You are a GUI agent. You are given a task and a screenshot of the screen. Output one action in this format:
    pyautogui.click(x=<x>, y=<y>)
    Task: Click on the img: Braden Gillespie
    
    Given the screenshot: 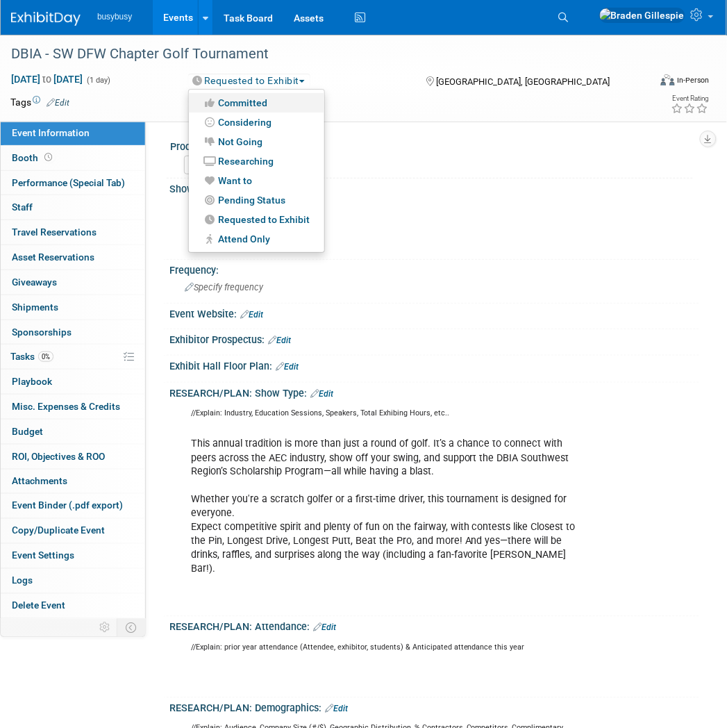 What is the action you would take?
    pyautogui.click(x=642, y=15)
    